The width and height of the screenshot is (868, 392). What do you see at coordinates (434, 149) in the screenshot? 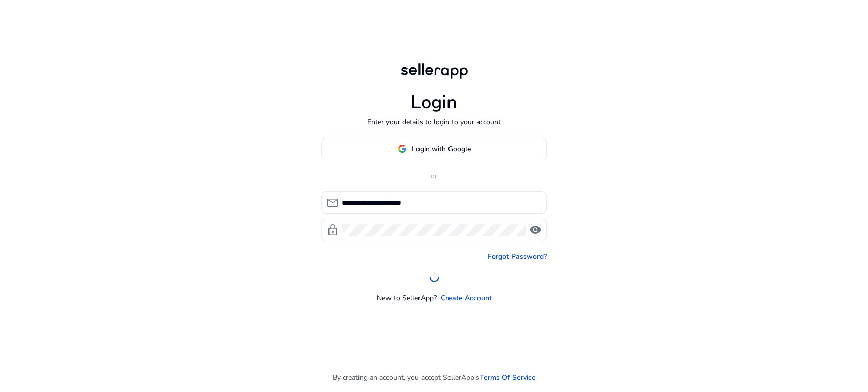
I see `button: Login with Google` at bounding box center [434, 149].